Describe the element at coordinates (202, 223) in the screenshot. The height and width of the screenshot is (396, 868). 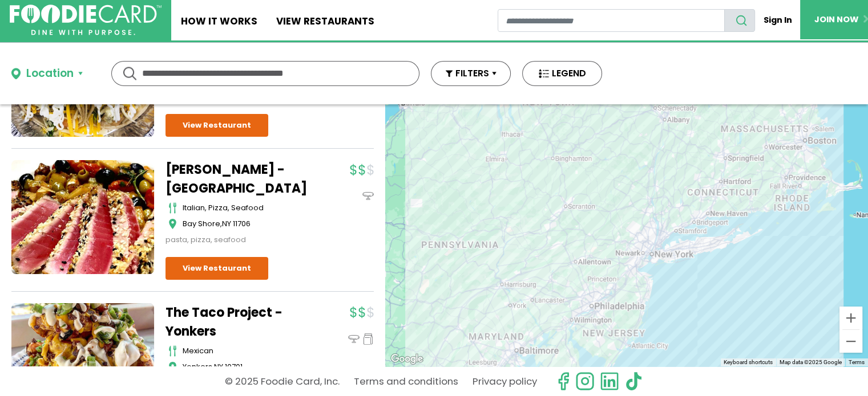
I see `span: Bay Shore` at that location.